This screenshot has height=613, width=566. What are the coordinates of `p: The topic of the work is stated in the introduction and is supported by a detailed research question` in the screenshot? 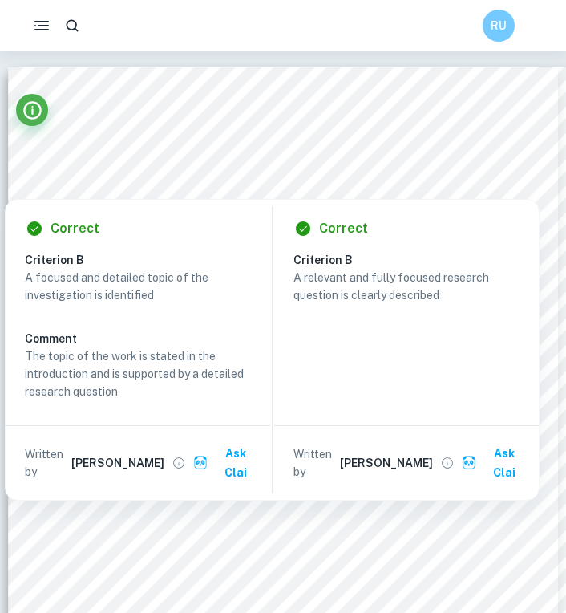 It's located at (138, 374).